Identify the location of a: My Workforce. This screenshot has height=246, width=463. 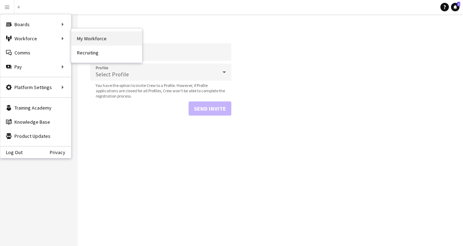
(107, 38).